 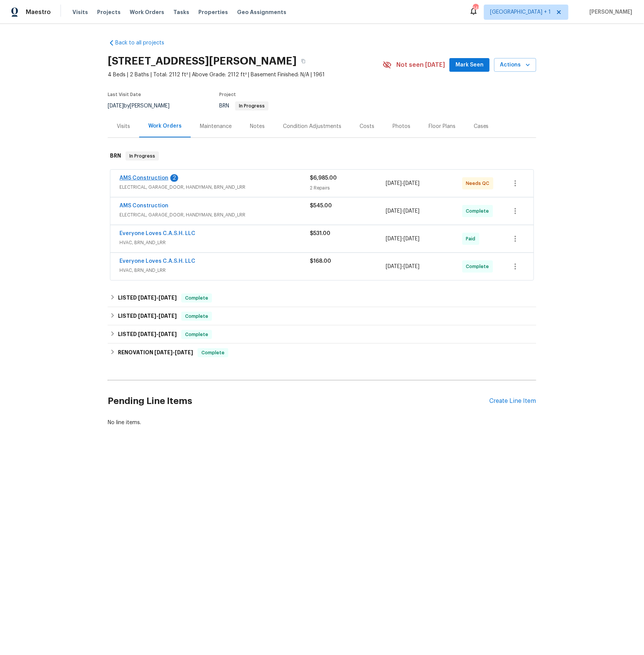 What do you see at coordinates (480, 183) in the screenshot?
I see `span: Needs QC` at bounding box center [480, 183].